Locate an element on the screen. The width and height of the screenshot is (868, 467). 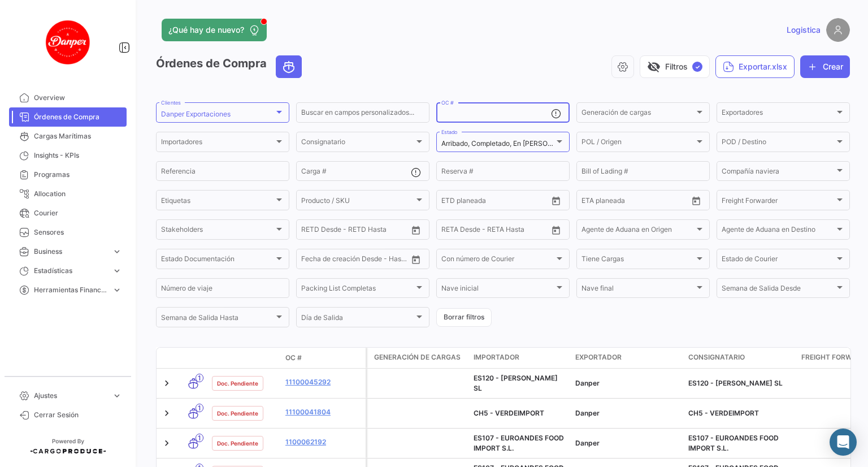
a: Cargas Marítimas is located at coordinates (68, 136).